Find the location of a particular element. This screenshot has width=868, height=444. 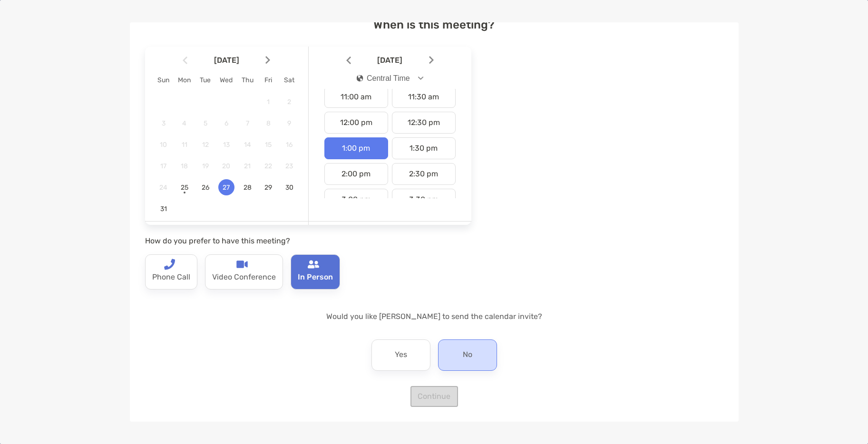

span: 31 is located at coordinates (163, 209).